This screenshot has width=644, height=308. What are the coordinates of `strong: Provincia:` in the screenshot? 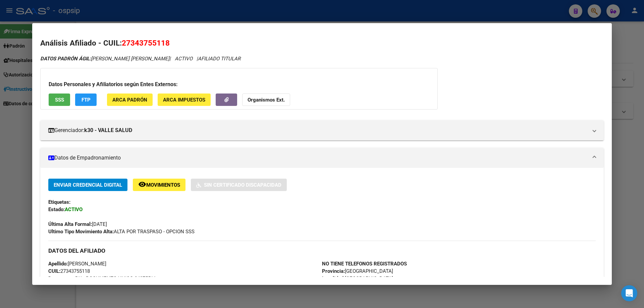 It's located at (333, 271).